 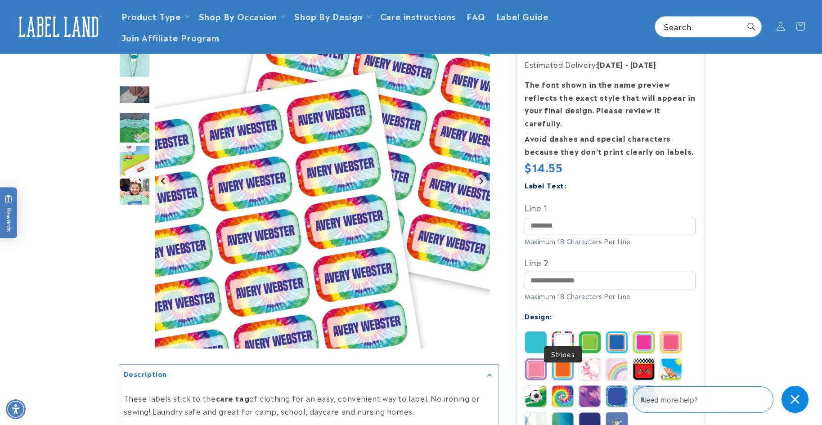 I want to click on div: Accessibility Menu, so click(x=16, y=409).